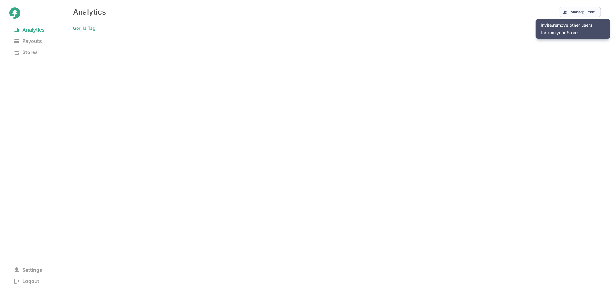 The image size is (612, 296). I want to click on span: Payouts, so click(28, 41).